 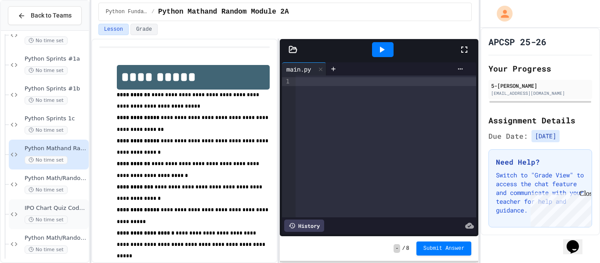 What do you see at coordinates (508, 136) in the screenshot?
I see `span: Due Date:` at bounding box center [508, 136].